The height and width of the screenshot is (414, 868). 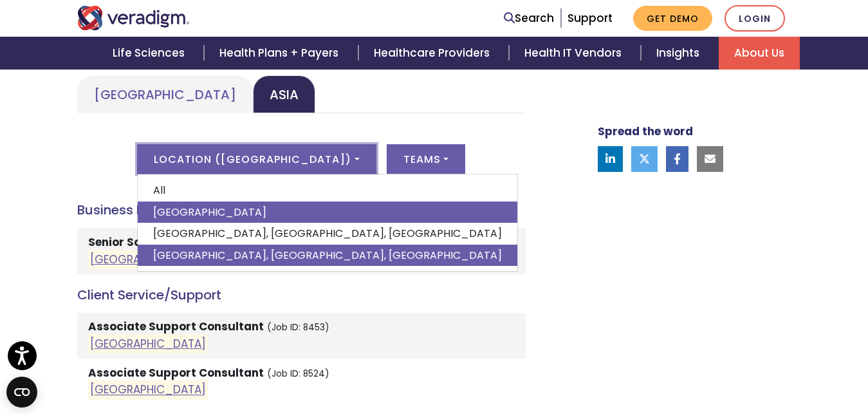 What do you see at coordinates (284, 94) in the screenshot?
I see `a: Asia` at bounding box center [284, 94].